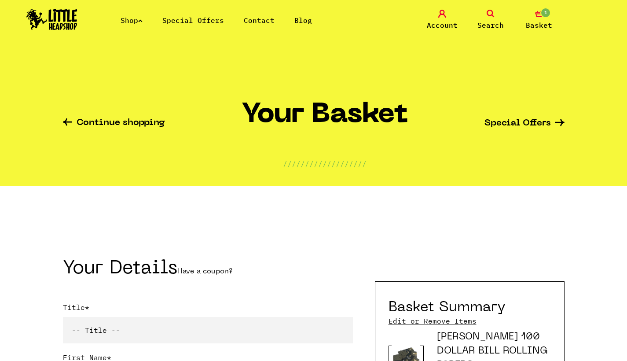  What do you see at coordinates (131, 20) in the screenshot?
I see `a: Shop` at bounding box center [131, 20].